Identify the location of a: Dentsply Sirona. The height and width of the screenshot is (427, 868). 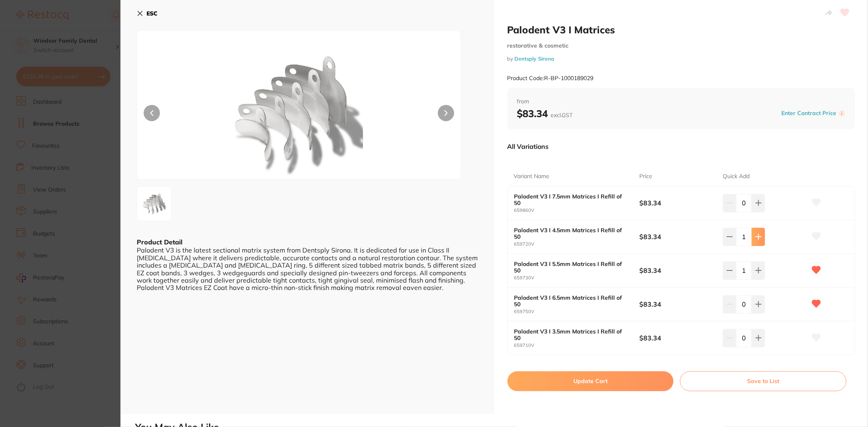
(535, 59).